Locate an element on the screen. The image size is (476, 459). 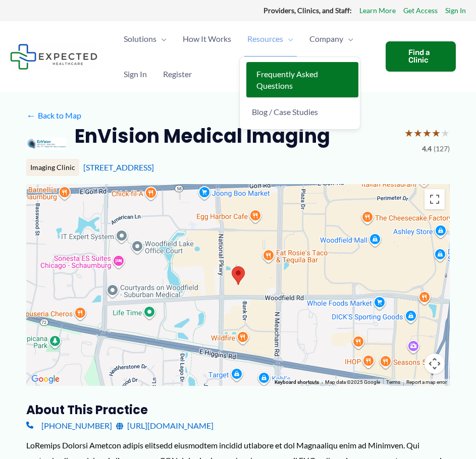
a: ←Back to Map is located at coordinates (54, 116).